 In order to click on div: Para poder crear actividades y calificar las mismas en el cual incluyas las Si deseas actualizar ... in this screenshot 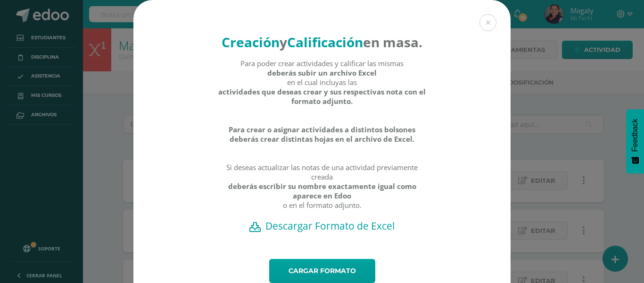, I will do `click(322, 139)`.